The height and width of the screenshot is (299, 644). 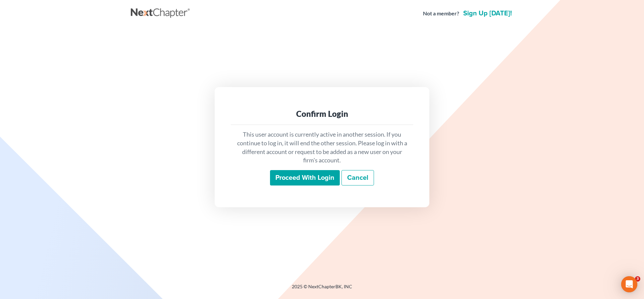 What do you see at coordinates (322, 290) in the screenshot?
I see `div: 2025 © NextChapterBK, INC` at bounding box center [322, 290].